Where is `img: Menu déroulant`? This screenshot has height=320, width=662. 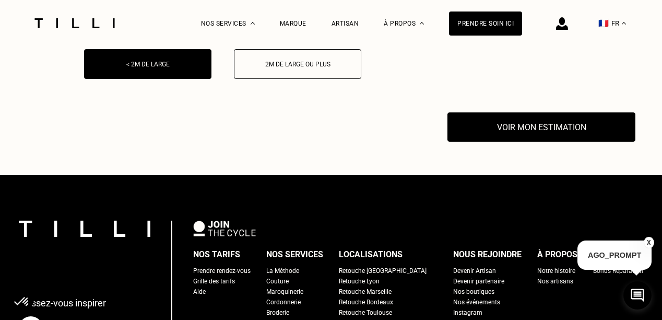 img: Menu déroulant is located at coordinates (253, 23).